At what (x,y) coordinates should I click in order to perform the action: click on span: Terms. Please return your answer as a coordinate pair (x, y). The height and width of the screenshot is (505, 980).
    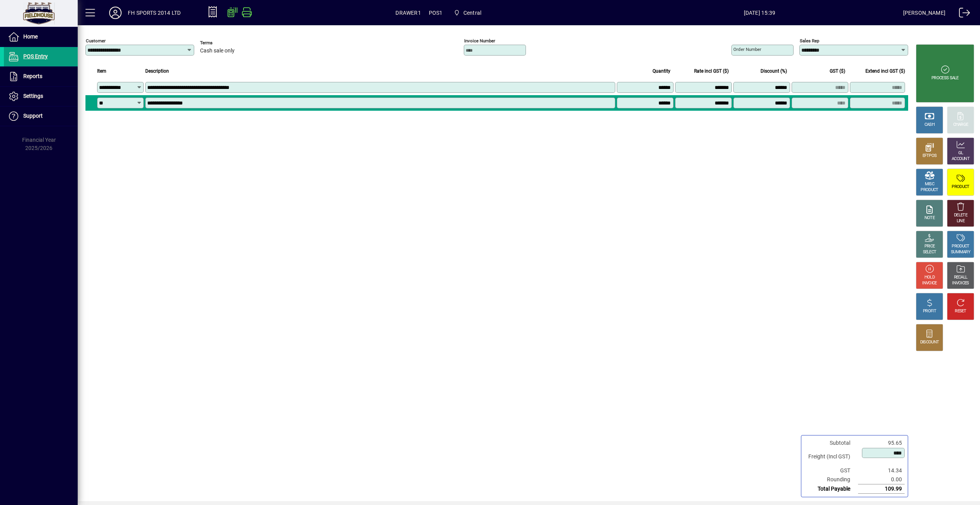
    Looking at the image, I should click on (223, 43).